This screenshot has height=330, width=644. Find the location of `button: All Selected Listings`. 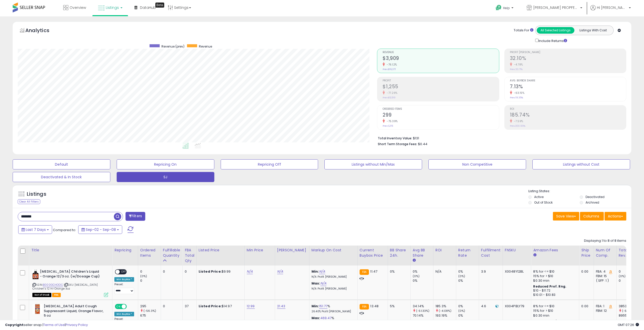

button: All Selected Listings is located at coordinates (556, 30).